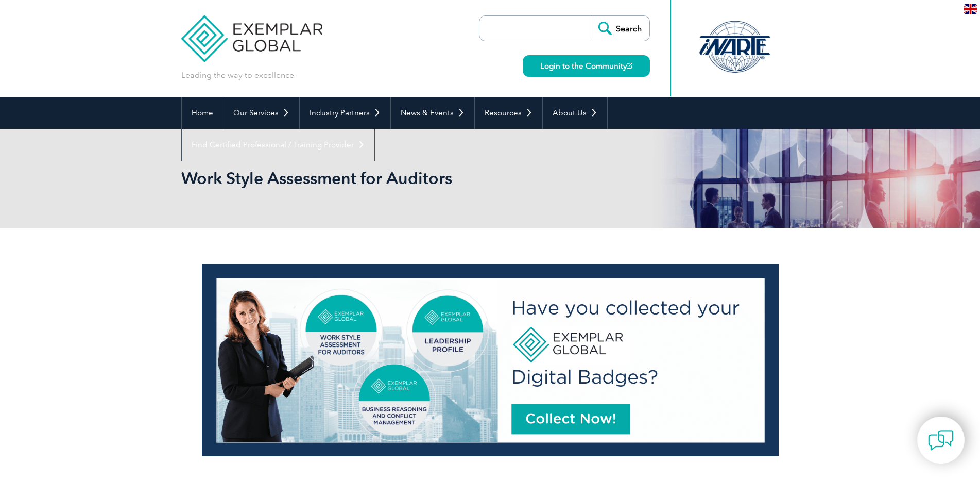 Image resolution: width=980 pixels, height=479 pixels. I want to click on input: Search, so click(621, 29).